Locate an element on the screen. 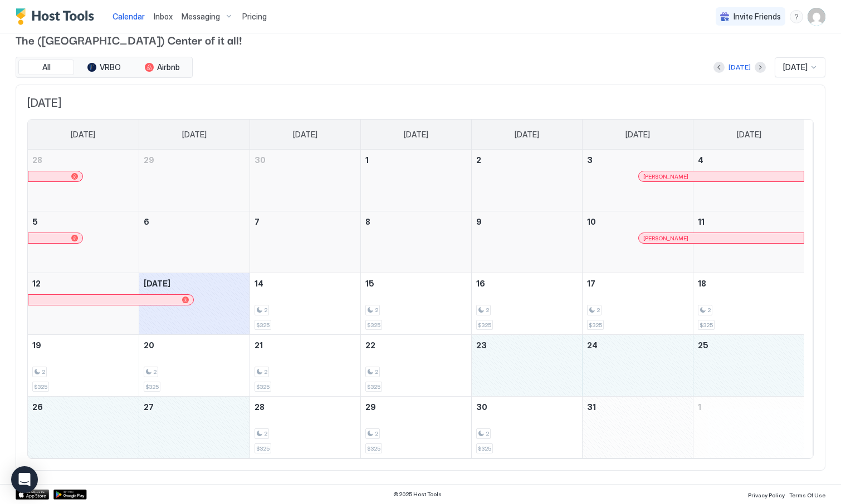 The height and width of the screenshot is (504, 841). td: September 28, 2025 is located at coordinates (83, 180).